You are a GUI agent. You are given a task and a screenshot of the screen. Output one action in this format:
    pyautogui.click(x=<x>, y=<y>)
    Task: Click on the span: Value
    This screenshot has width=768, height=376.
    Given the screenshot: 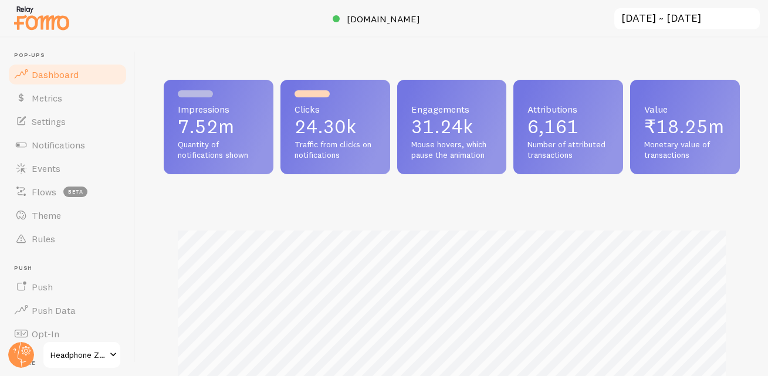 What is the action you would take?
    pyautogui.click(x=685, y=109)
    